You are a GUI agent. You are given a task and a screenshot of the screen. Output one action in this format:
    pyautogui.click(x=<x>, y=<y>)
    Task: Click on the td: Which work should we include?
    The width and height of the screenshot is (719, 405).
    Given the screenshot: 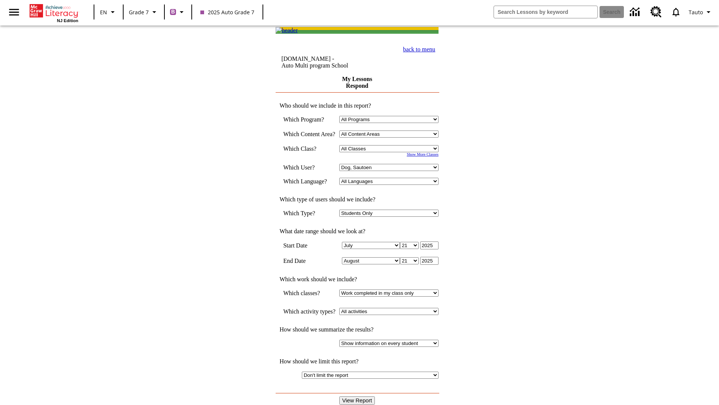 What is the action you would take?
    pyautogui.click(x=357, y=279)
    